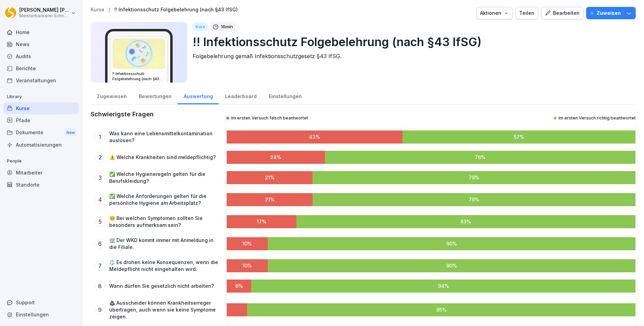  Describe the element at coordinates (241, 95) in the screenshot. I see `a: Leaderboard` at that location.